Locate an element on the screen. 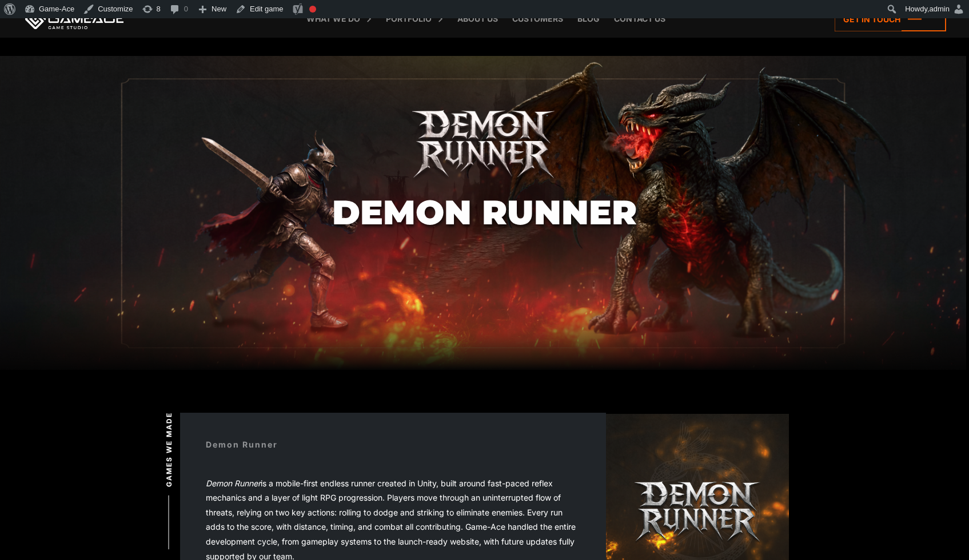 This screenshot has width=969, height=560. span: admin is located at coordinates (939, 9).